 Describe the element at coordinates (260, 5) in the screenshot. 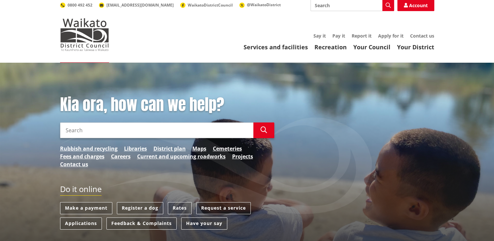

I see `a: @WaikatoDistrict` at that location.